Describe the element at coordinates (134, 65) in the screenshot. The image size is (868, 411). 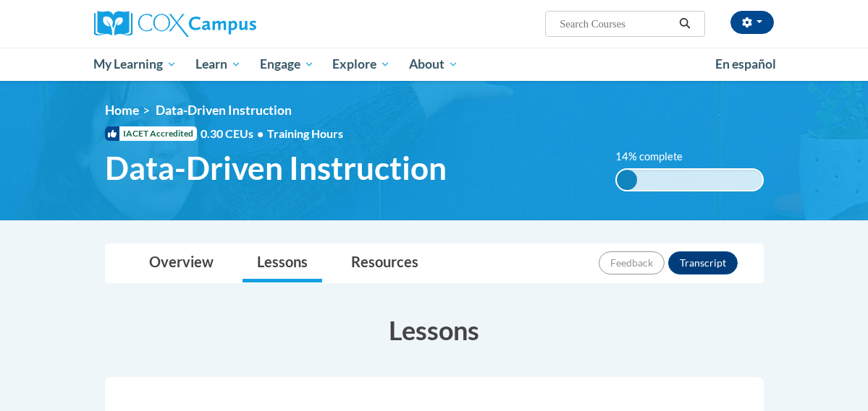
I see `span: My Learning` at that location.